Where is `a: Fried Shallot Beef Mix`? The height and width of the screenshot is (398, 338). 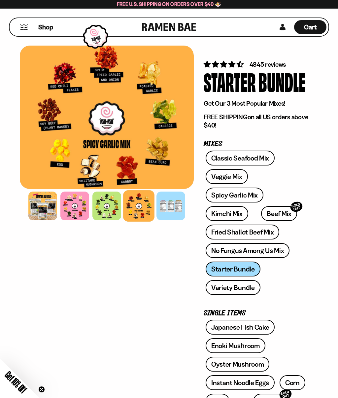 a: Fried Shallot Beef Mix is located at coordinates (243, 232).